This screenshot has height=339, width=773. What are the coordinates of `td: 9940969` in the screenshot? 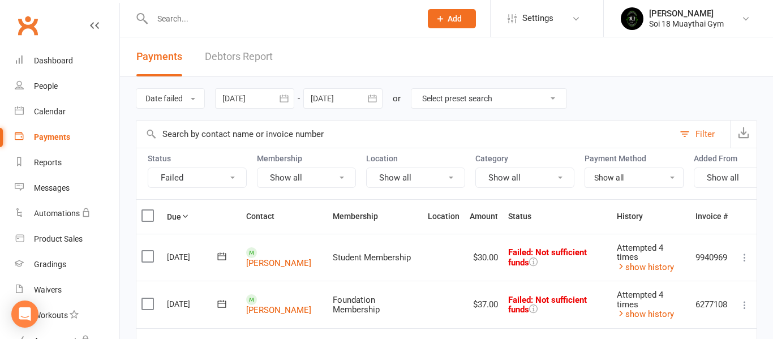 It's located at (711, 258).